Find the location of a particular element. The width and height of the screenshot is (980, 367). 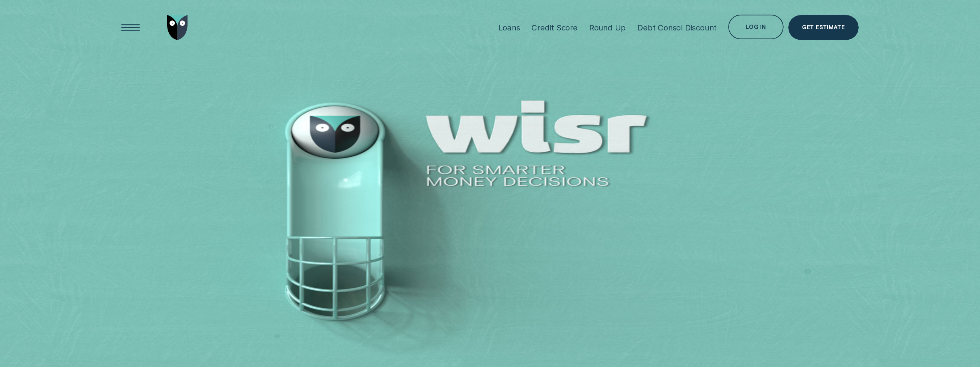

a: Get Estimate is located at coordinates (824, 27).